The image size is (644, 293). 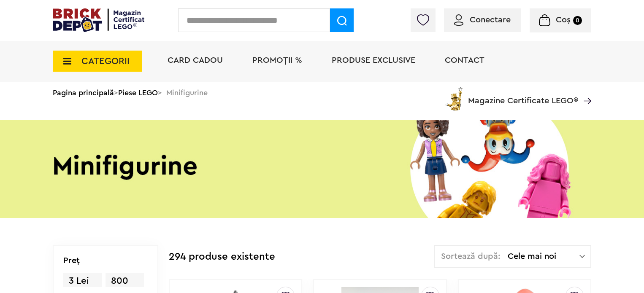 What do you see at coordinates (195, 60) in the screenshot?
I see `span: Card Cadou` at bounding box center [195, 60].